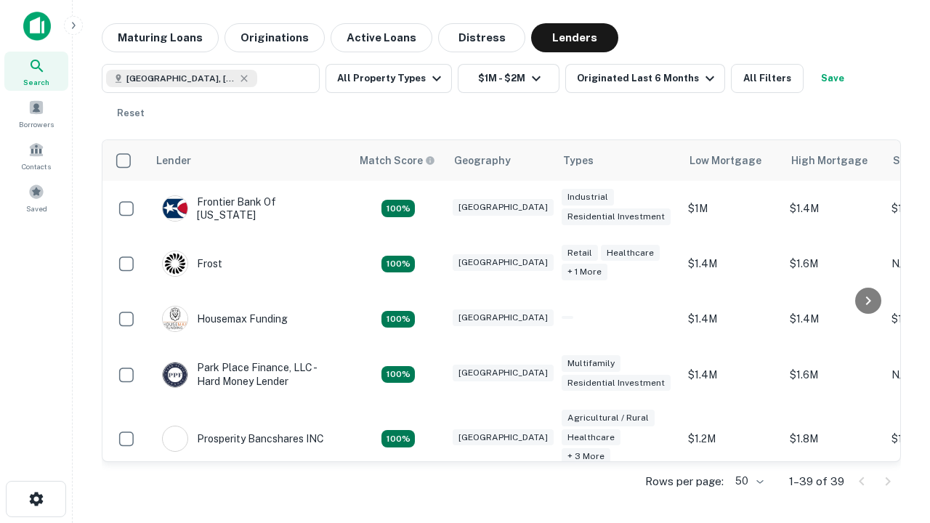 The height and width of the screenshot is (523, 930). What do you see at coordinates (588, 197) in the screenshot?
I see `div: Industrial` at bounding box center [588, 197].